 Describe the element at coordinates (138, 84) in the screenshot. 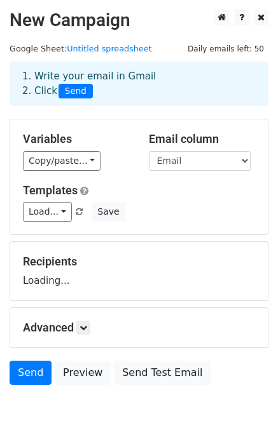

I see `div: 1. Write your email in Gmail 2. Click` at that location.